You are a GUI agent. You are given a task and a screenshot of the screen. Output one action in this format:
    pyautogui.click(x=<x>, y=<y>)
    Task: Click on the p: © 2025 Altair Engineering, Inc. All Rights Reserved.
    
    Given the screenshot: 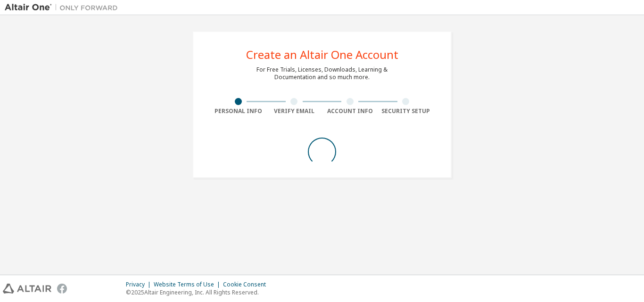 What is the action you would take?
    pyautogui.click(x=198, y=292)
    